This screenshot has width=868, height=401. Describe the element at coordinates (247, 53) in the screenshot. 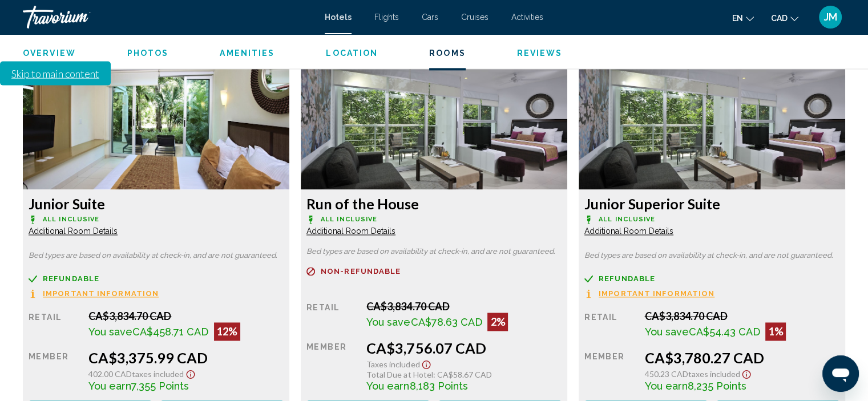

I see `button: Amenities` at that location.